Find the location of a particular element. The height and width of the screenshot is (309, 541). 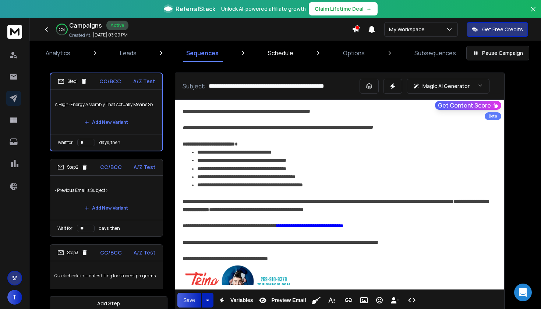

p: Created At: is located at coordinates (80, 35).